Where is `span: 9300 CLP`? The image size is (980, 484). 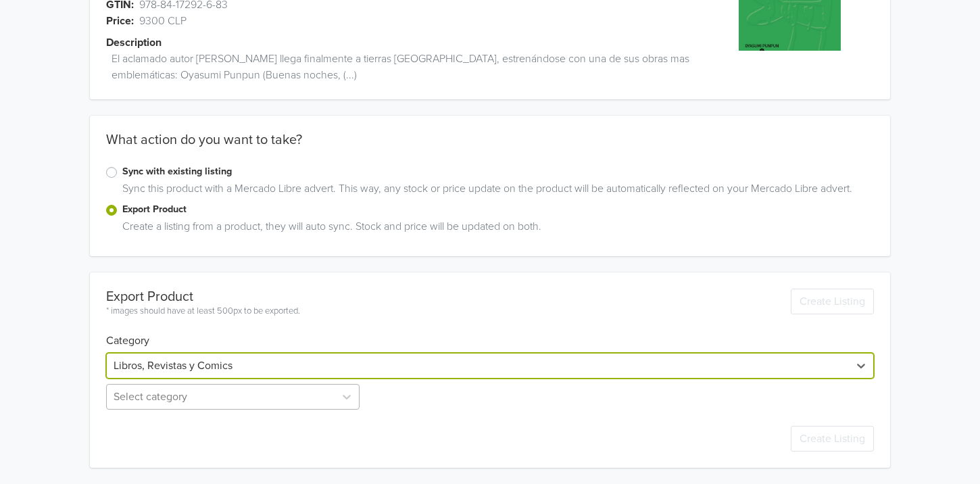
span: 9300 CLP is located at coordinates (163, 21).